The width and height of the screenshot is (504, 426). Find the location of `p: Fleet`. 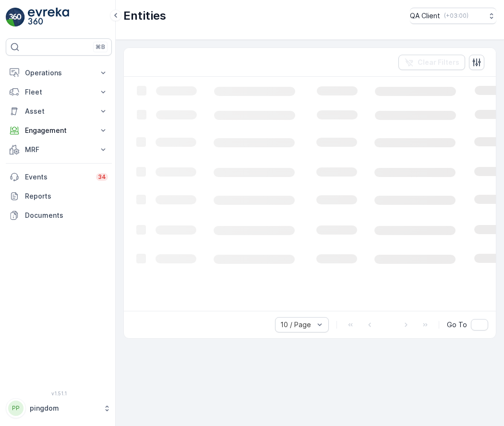

p: Fleet is located at coordinates (59, 92).